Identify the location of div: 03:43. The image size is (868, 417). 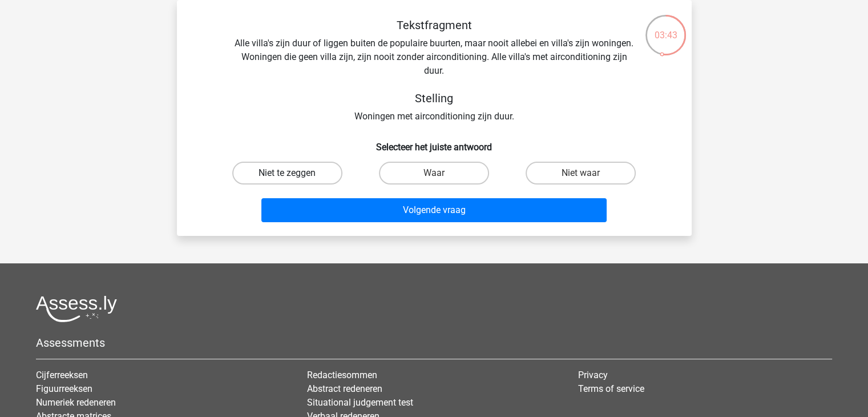
(666, 28).